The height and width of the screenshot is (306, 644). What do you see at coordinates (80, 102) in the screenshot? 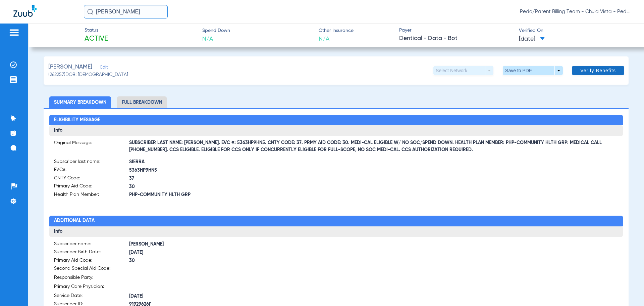
I see `li: Summary Breakdown` at bounding box center [80, 102].